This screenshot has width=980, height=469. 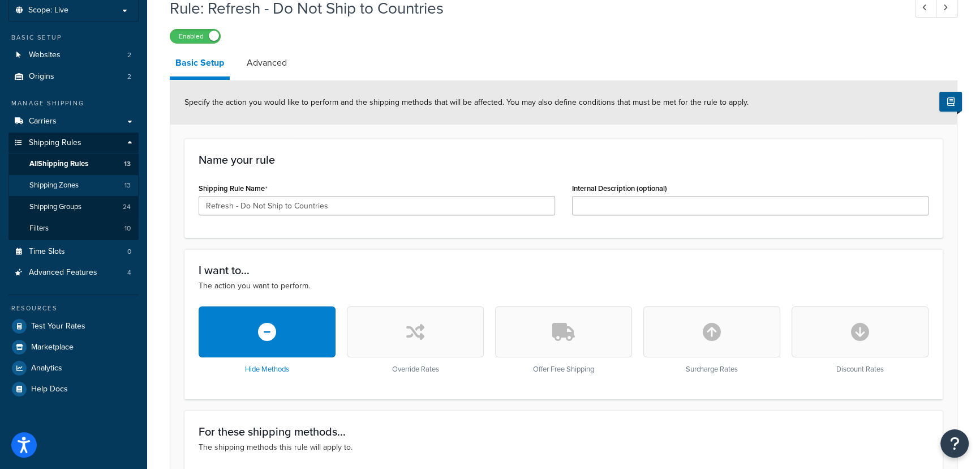 What do you see at coordinates (73, 252) in the screenshot?
I see `li: Time Slots` at bounding box center [73, 252].